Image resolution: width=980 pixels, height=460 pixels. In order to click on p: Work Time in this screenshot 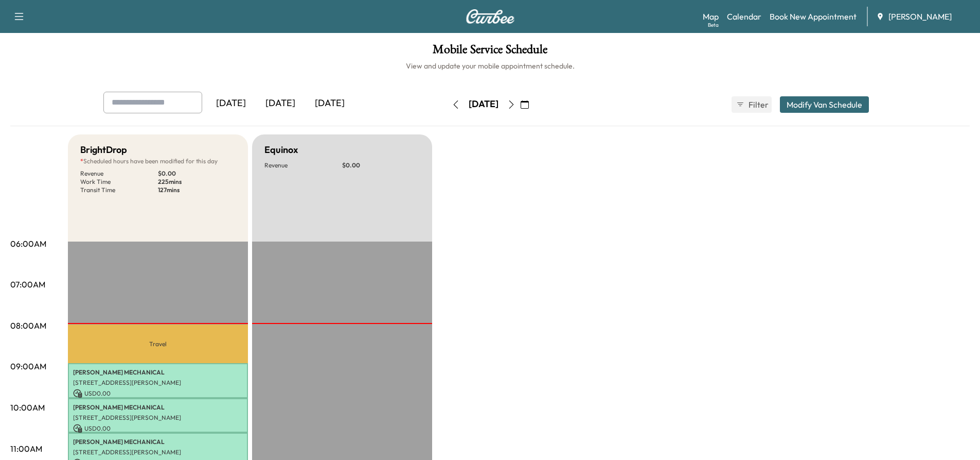, I will do `click(118, 182)`.